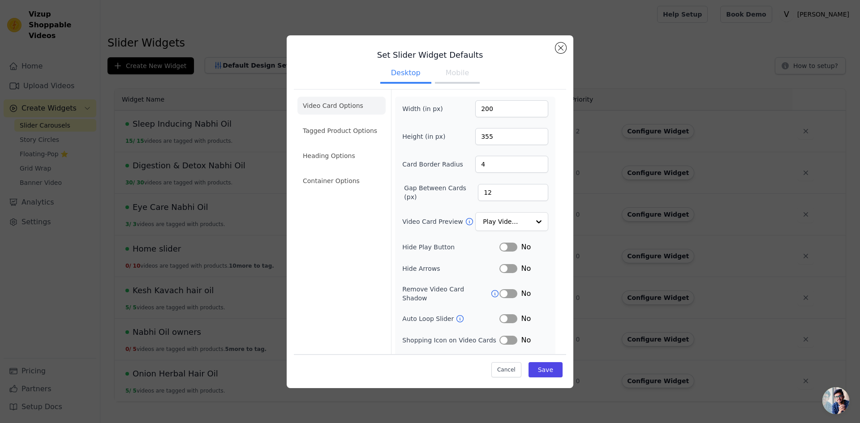  What do you see at coordinates (427, 137) in the screenshot?
I see `label: Height (in px)` at bounding box center [427, 137].